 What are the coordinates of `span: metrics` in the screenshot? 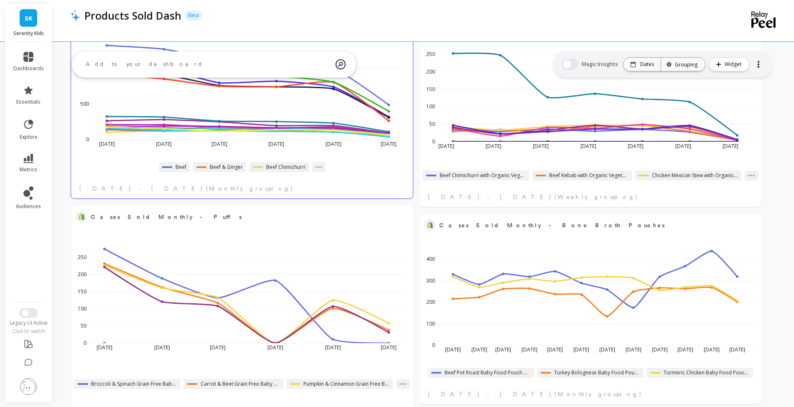 It's located at (28, 170).